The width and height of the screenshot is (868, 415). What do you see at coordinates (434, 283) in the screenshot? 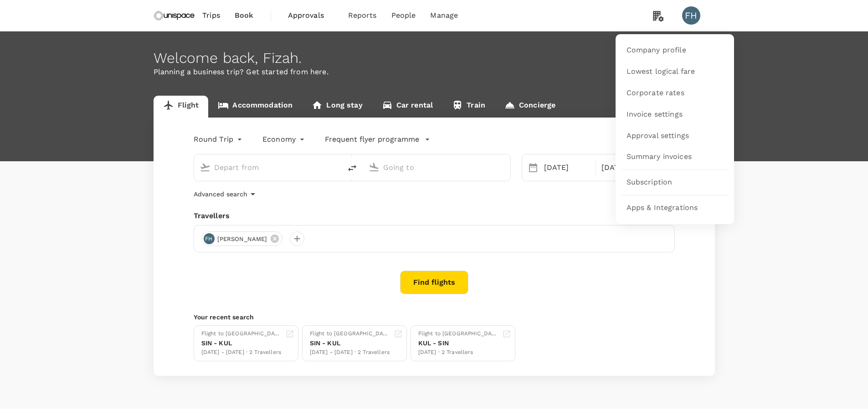
I see `button: Find flights` at bounding box center [434, 283].